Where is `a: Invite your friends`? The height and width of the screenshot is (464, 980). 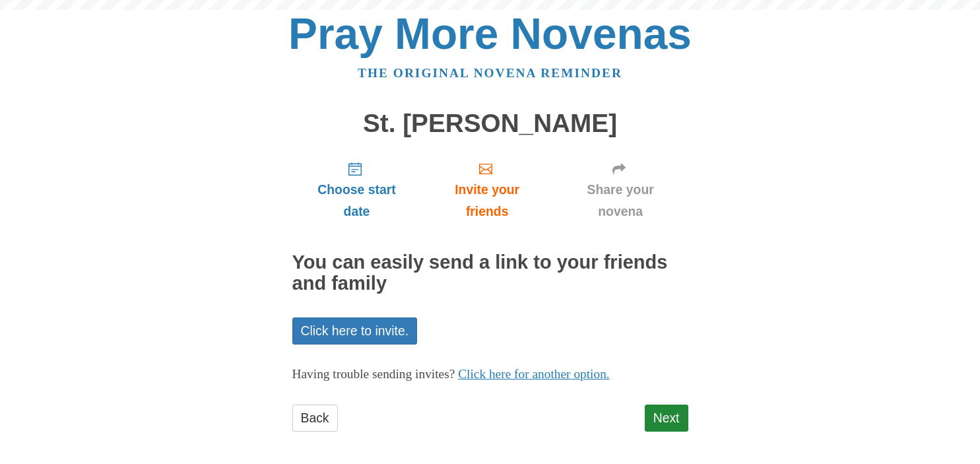 a: Invite your friends is located at coordinates (487, 190).